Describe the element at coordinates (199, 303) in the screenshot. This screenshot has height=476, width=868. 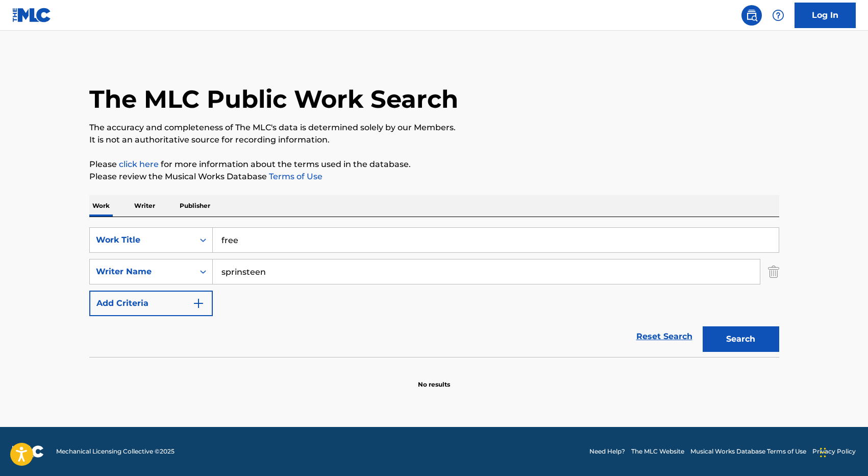
I see `img: 9d2ae6d4665cec9f34b9.svg` at that location.